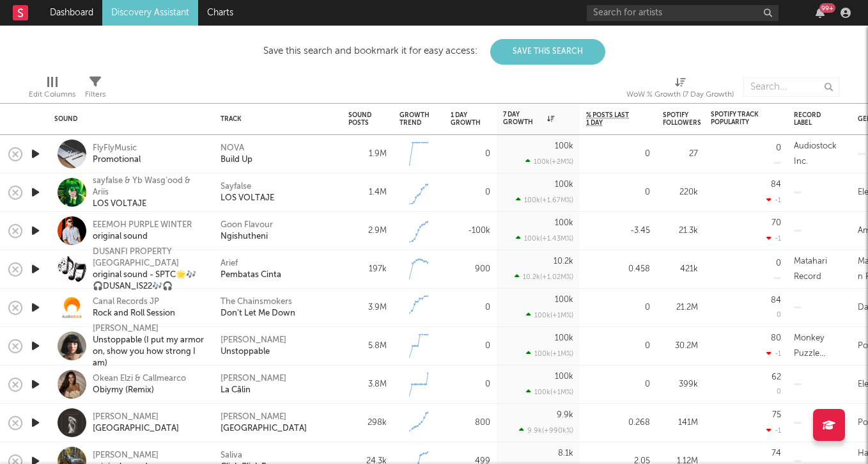 Image resolution: width=868 pixels, height=464 pixels. Describe the element at coordinates (680, 231) in the screenshot. I see `div: 21.3k` at that location.